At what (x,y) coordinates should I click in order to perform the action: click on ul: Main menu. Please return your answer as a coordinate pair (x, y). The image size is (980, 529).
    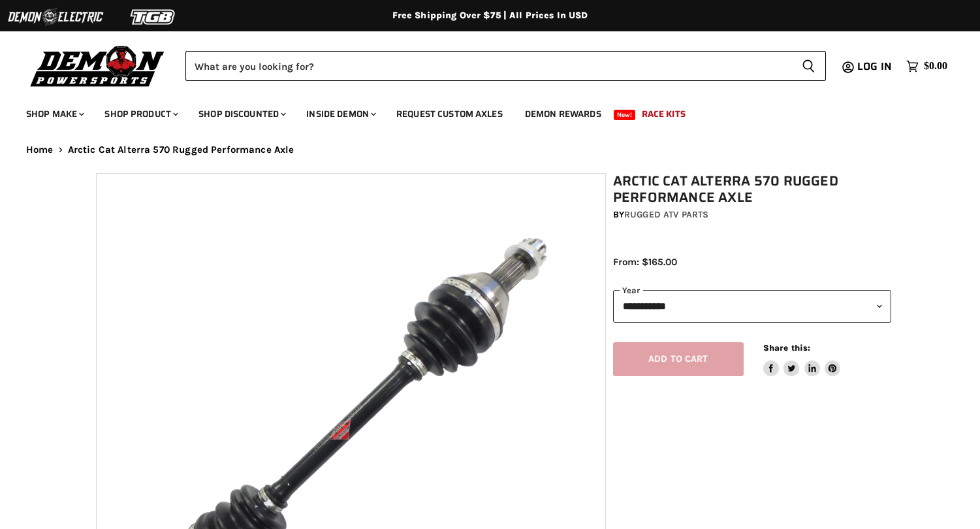
    Looking at the image, I should click on (480, 111).